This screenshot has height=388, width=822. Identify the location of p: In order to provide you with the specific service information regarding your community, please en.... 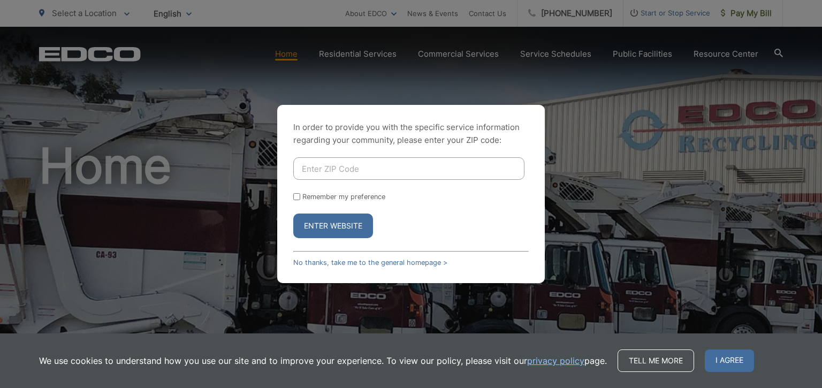
(411, 134).